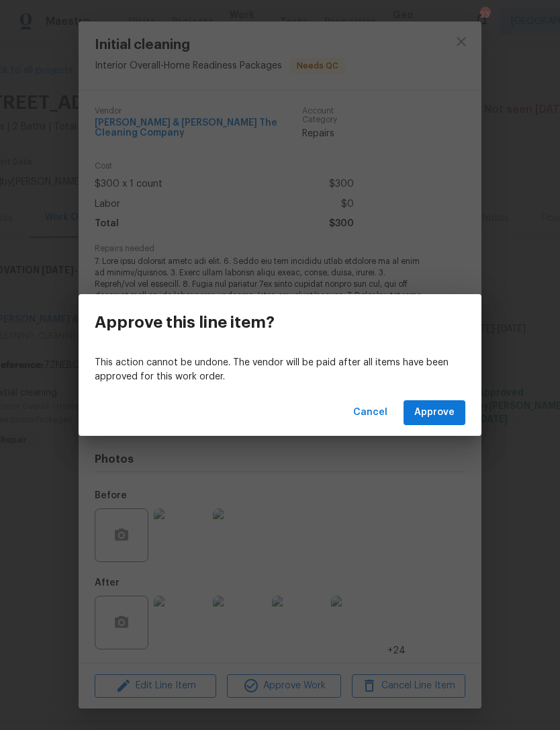  I want to click on button: Approve, so click(434, 412).